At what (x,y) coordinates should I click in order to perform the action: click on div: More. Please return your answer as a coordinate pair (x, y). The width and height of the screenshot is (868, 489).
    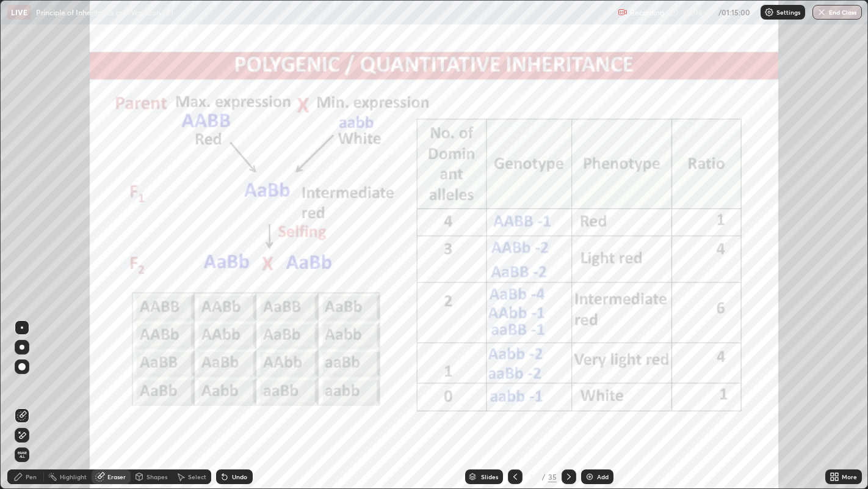
    Looking at the image, I should click on (849, 477).